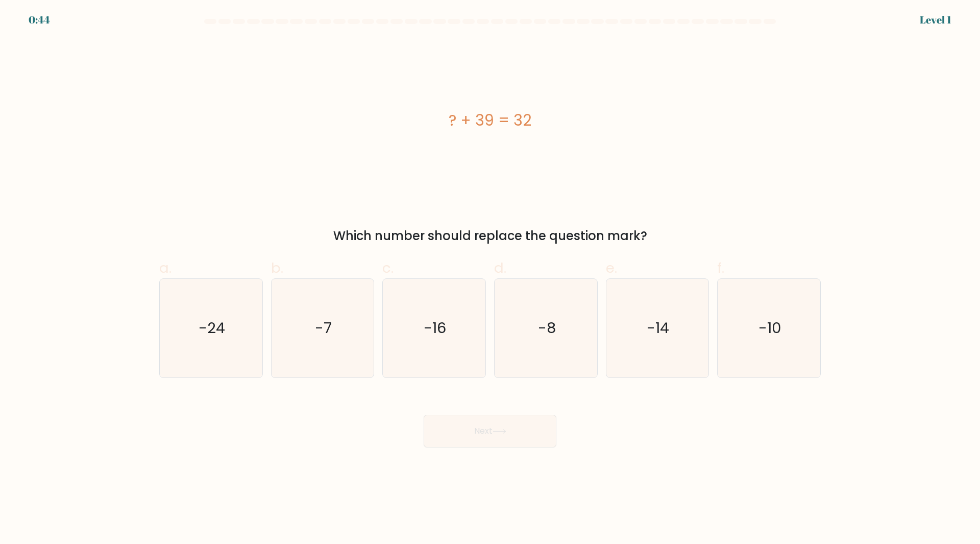 This screenshot has height=544, width=980. I want to click on span: e., so click(612, 268).